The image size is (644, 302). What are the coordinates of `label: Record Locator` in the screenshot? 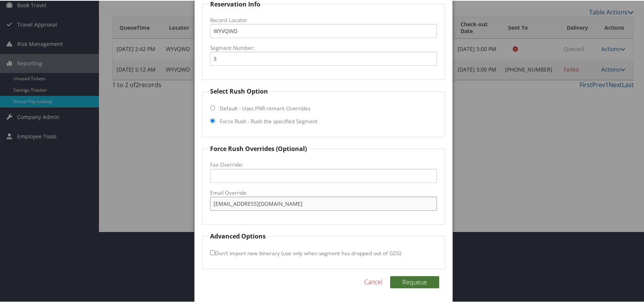 It's located at (324, 19).